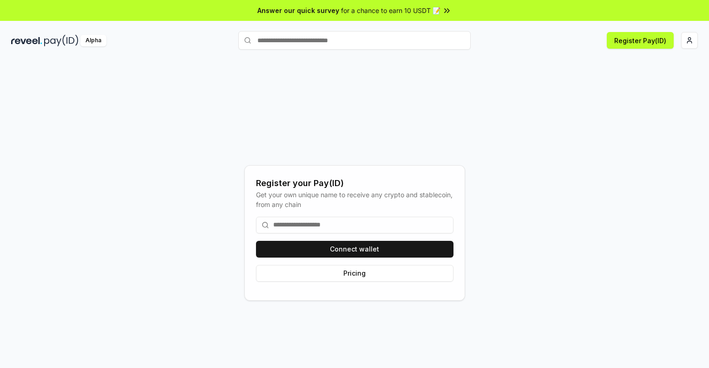  Describe the element at coordinates (61, 40) in the screenshot. I see `img: pay_id` at that location.